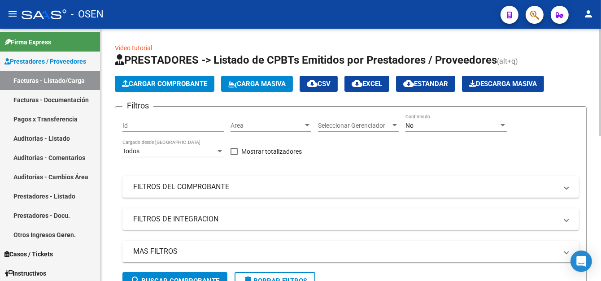 This screenshot has width=601, height=281. What do you see at coordinates (318, 84) in the screenshot?
I see `button: CSV` at bounding box center [318, 84].